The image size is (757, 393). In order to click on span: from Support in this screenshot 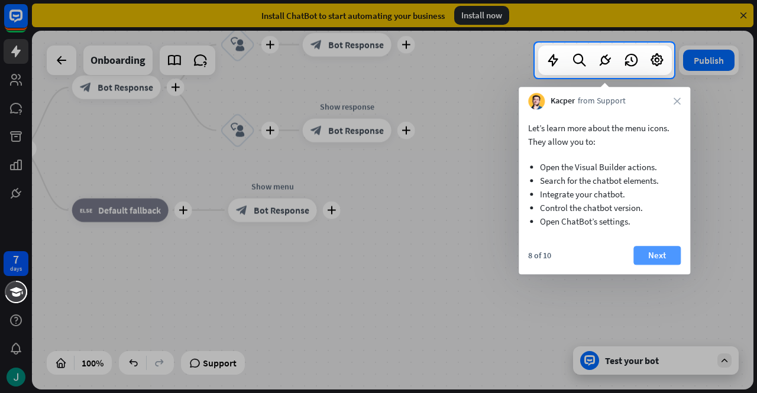, I will do `click(601, 102)`.